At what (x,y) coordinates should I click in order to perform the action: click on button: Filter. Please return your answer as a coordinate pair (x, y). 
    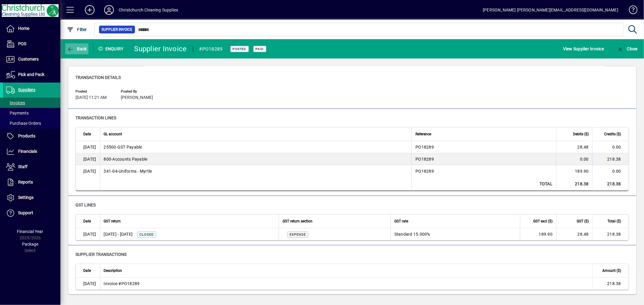
    Looking at the image, I should click on (77, 30).